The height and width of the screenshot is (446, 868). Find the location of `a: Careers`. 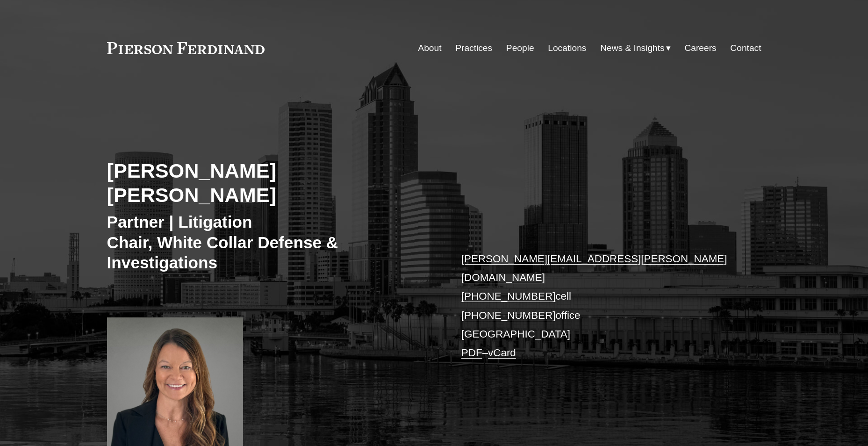

a: Careers is located at coordinates (700, 48).